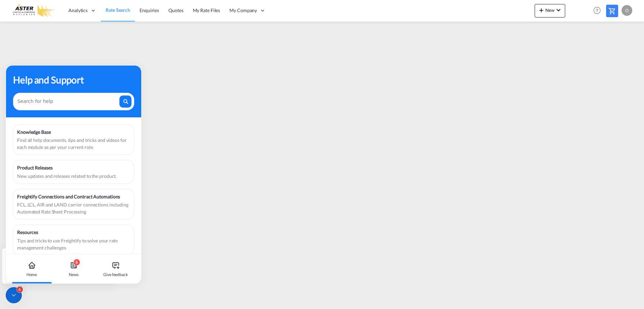 This screenshot has width=644, height=309. I want to click on span: My Rate Files, so click(207, 10).